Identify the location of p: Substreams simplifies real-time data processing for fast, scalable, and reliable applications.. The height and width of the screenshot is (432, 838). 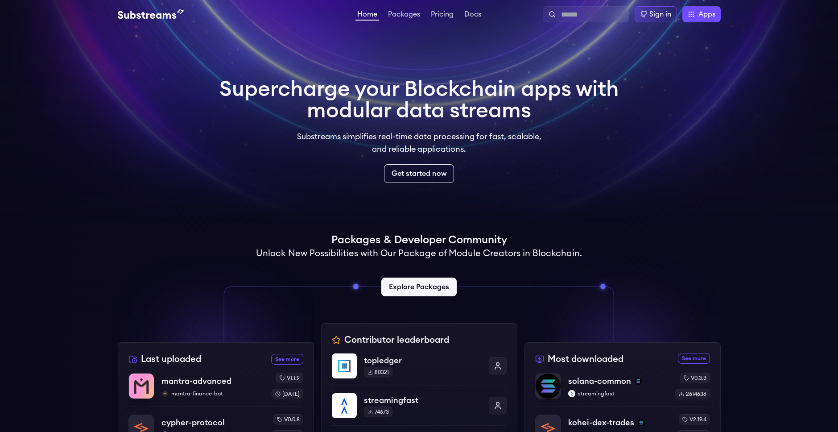
(419, 143).